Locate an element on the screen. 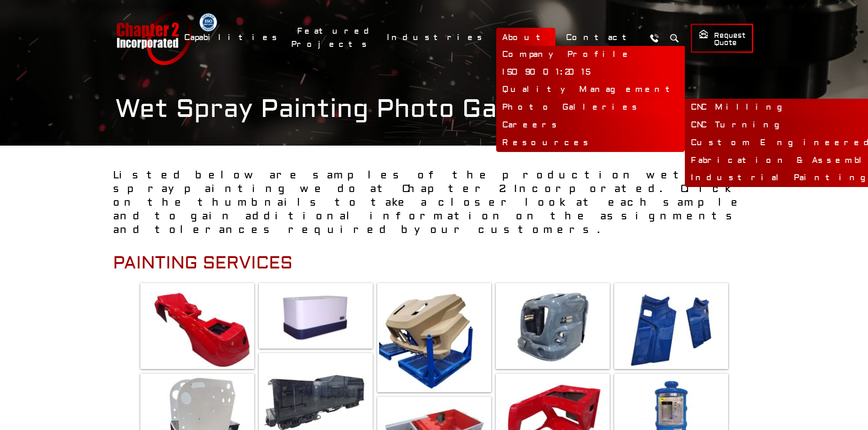 The width and height of the screenshot is (868, 430). img: 2710716188.jpg is located at coordinates (671, 326).